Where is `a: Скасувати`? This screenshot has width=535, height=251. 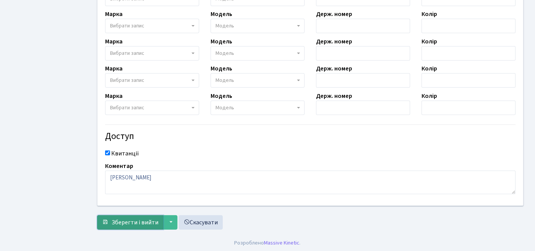 a: Скасувати is located at coordinates (201, 222).